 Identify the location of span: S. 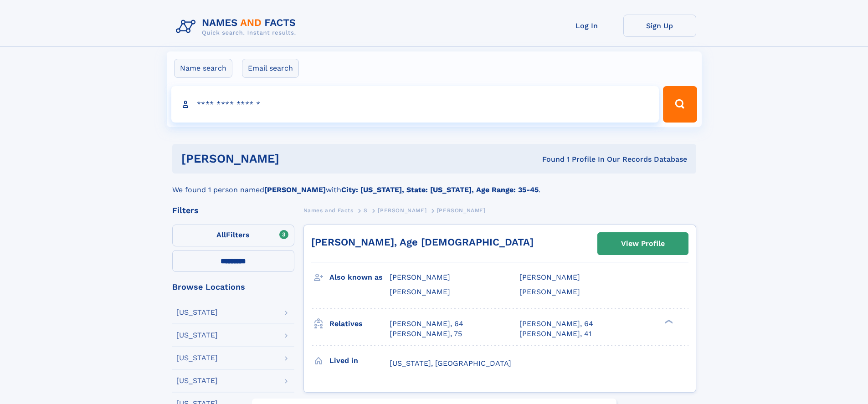
(365, 210).